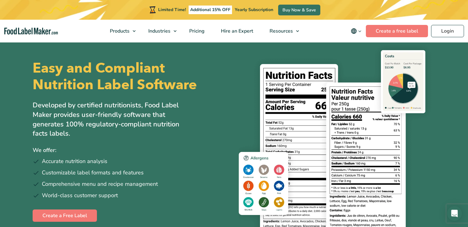 Image resolution: width=468 pixels, height=227 pixels. What do you see at coordinates (281, 31) in the screenshot?
I see `span: Resources` at bounding box center [281, 31].